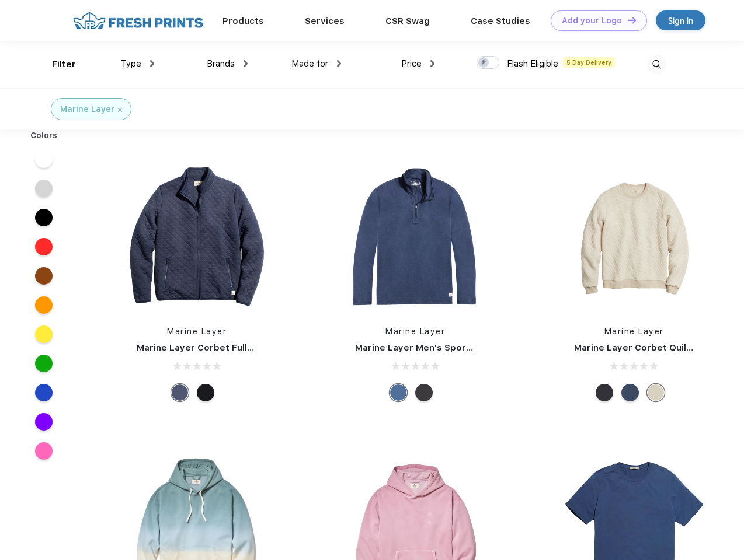  What do you see at coordinates (681, 20) in the screenshot?
I see `div: Sign in` at bounding box center [681, 20].